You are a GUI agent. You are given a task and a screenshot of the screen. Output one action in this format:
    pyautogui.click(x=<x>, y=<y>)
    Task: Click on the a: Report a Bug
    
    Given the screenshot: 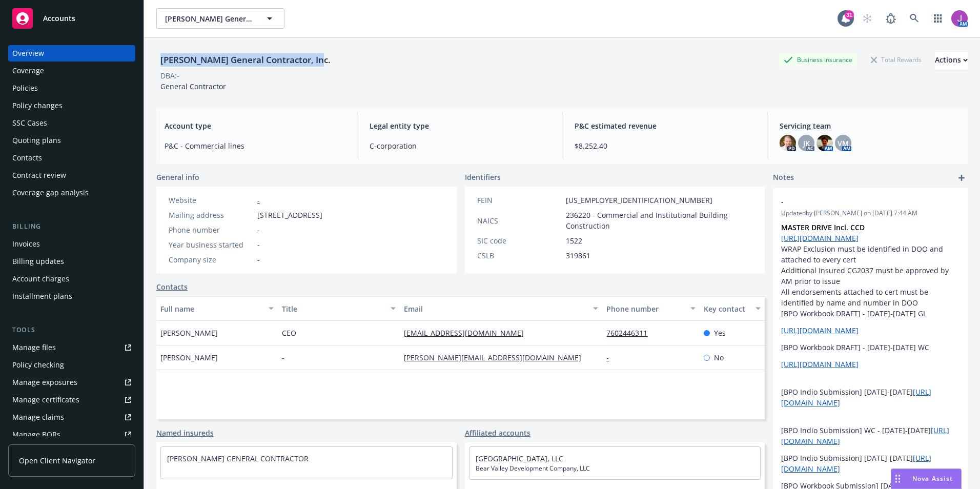 What is the action you would take?
    pyautogui.click(x=891, y=18)
    